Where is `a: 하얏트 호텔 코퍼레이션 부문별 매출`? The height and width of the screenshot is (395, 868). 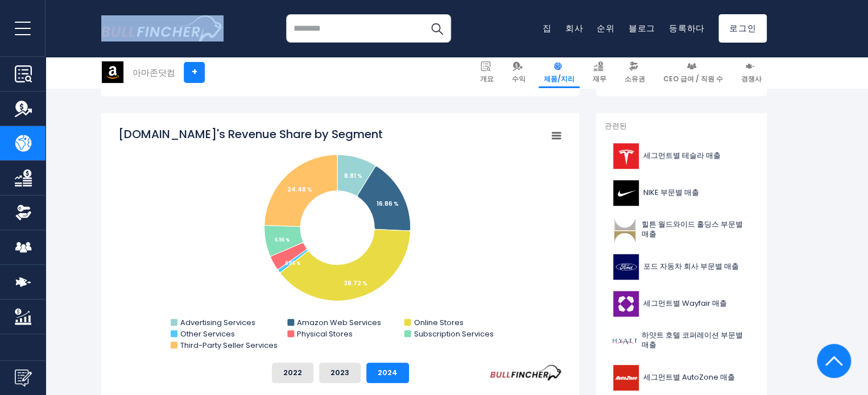
a: 하얏트 호텔 코퍼레이션 부문별 매출 is located at coordinates (682, 341).